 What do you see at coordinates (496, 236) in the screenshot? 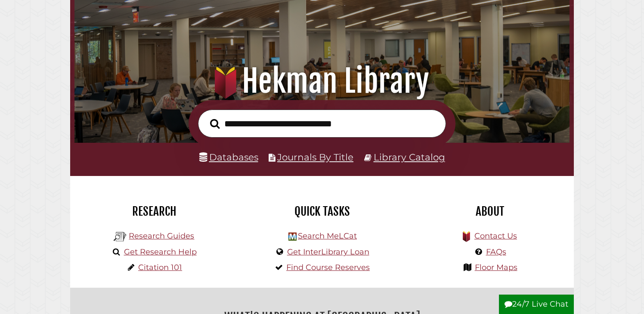
I see `a: Contact Us` at bounding box center [496, 236].